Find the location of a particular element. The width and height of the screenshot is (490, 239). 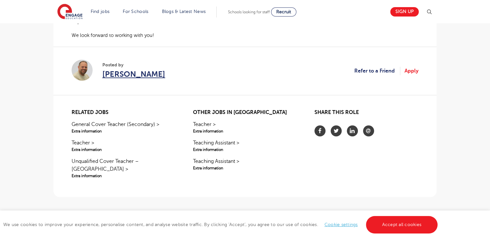

span: Recruit is located at coordinates (284, 12).